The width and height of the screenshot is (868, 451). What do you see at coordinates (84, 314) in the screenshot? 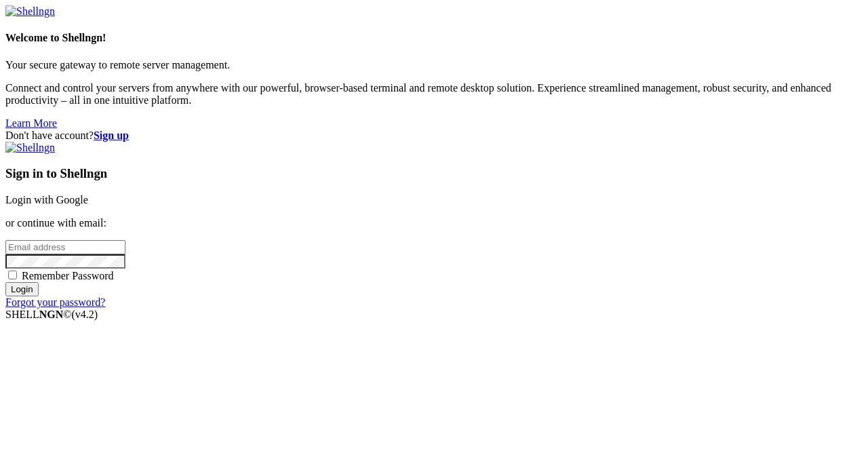
I see `span: 4.2.0` at bounding box center [84, 314].